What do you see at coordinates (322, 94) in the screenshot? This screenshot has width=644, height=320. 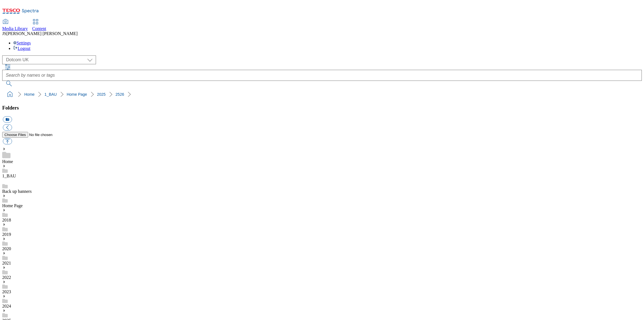 I see `nav: breadcrumb` at bounding box center [322, 94].